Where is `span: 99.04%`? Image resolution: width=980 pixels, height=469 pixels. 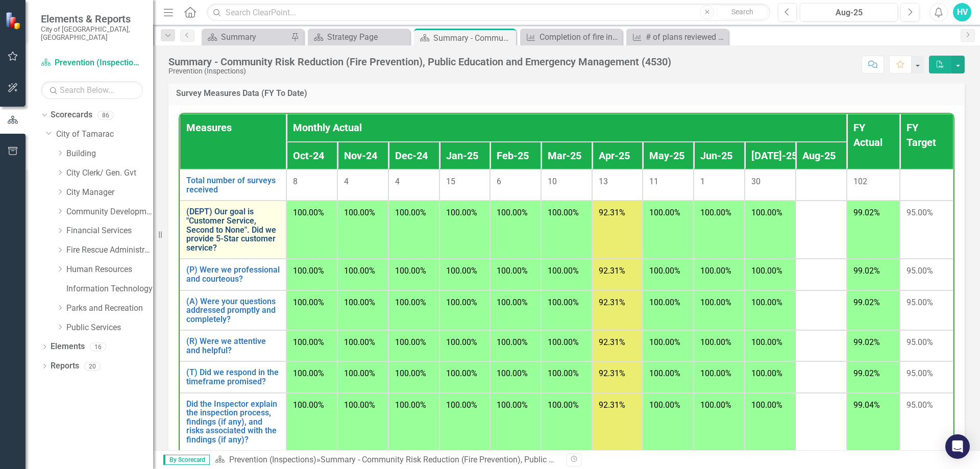 span: 99.04% is located at coordinates (866, 405).